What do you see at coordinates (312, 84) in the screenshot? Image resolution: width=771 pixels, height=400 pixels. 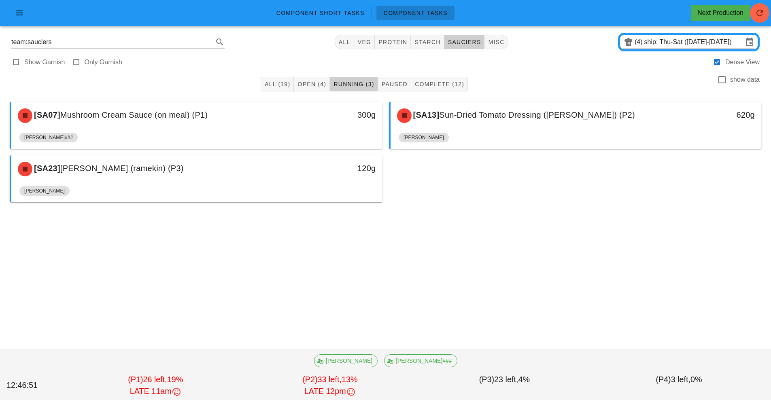 I see `button: Open (4)` at bounding box center [312, 84].